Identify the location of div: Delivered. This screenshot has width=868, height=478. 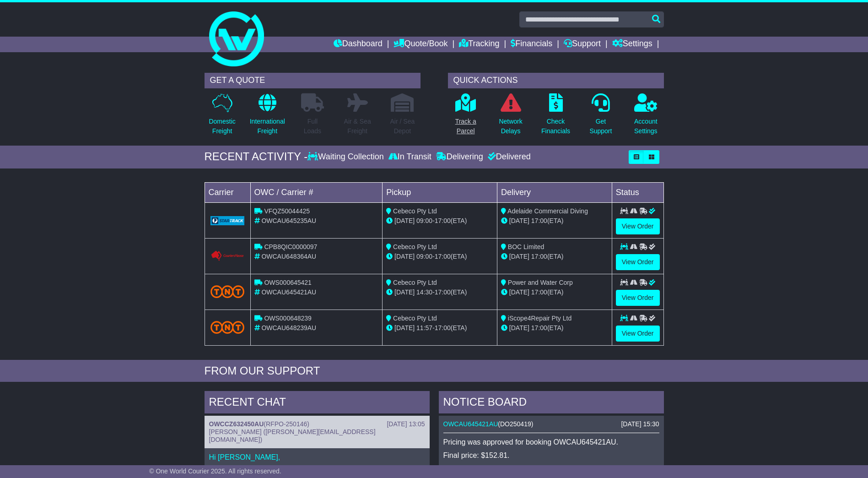
(508, 157).